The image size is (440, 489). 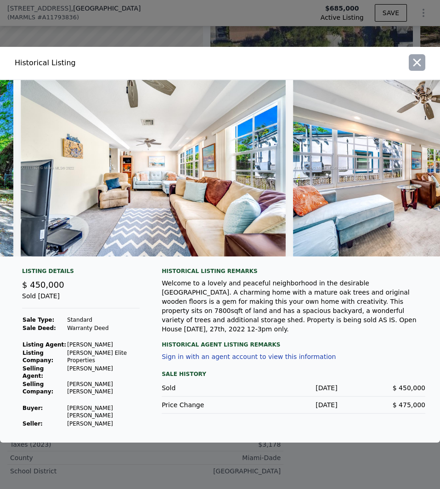 What do you see at coordinates (38, 356) in the screenshot?
I see `strong: Listing Company:` at bounding box center [38, 356].